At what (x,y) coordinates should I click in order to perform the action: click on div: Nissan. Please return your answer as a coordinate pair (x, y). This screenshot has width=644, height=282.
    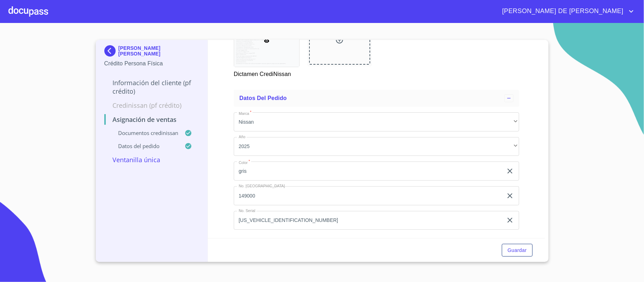
    Looking at the image, I should click on (377, 122).